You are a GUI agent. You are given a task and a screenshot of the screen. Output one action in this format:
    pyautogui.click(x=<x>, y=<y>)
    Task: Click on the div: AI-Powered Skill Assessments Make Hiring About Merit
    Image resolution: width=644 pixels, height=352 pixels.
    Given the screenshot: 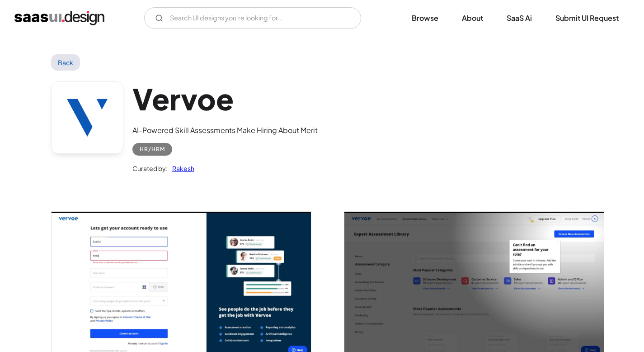 What is the action you would take?
    pyautogui.click(x=225, y=130)
    